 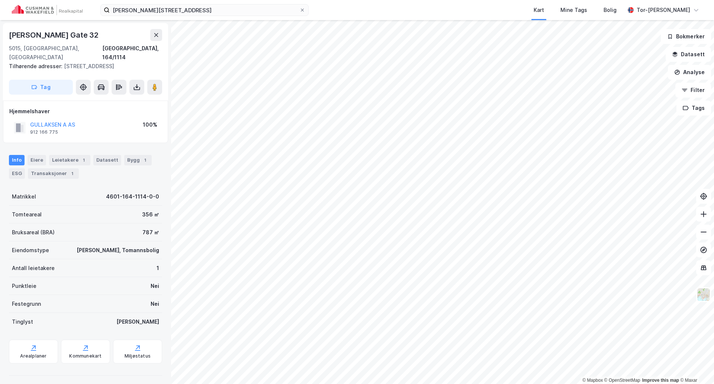 What do you see at coordinates (26, 304) in the screenshot?
I see `div: Festegrunn` at bounding box center [26, 304].